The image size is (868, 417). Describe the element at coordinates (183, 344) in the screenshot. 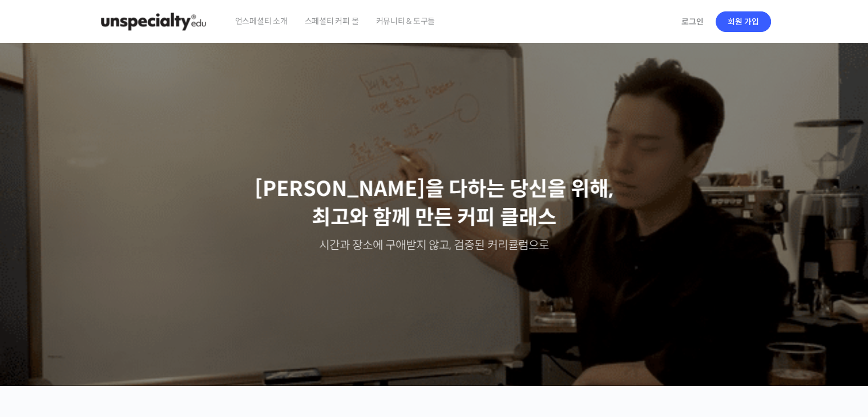

I see `span: 설정` at that location.